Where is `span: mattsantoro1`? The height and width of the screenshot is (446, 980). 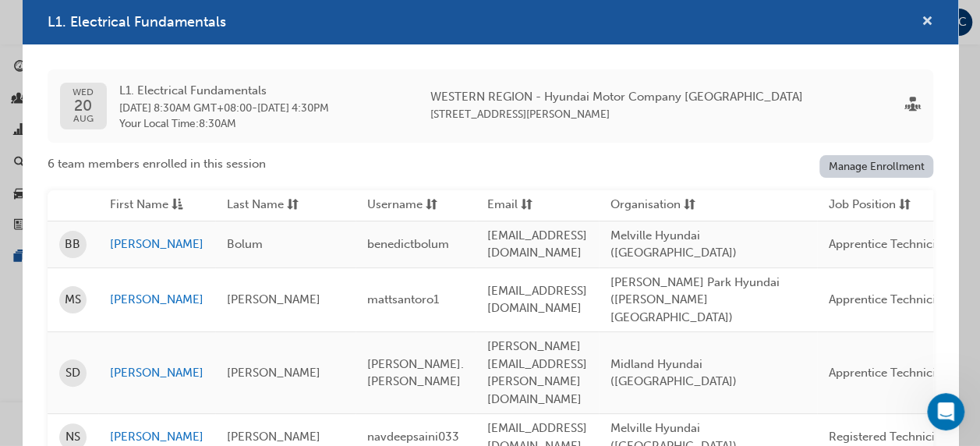 span: mattsantoro1 is located at coordinates (403, 300).